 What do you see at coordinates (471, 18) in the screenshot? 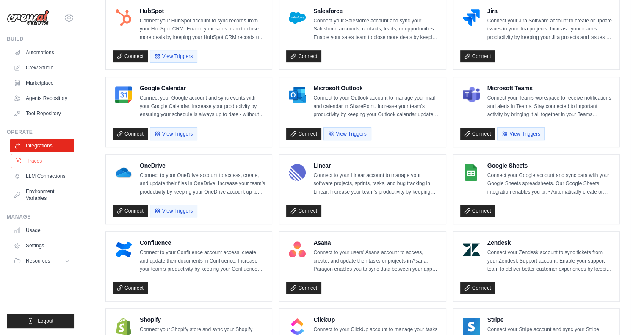
I see `img: Jira Logo` at bounding box center [471, 18].